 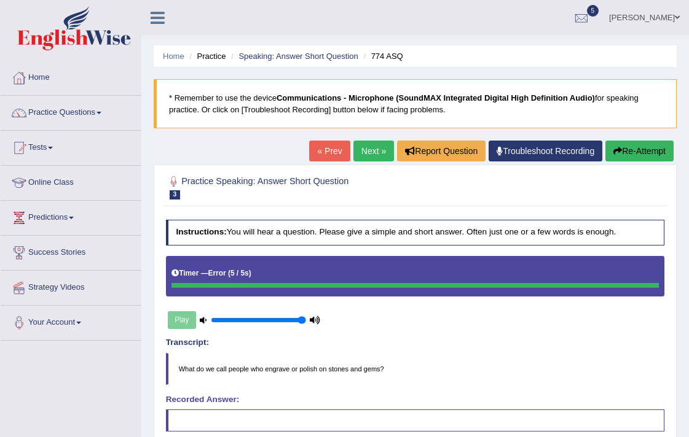 What do you see at coordinates (320, 187) in the screenshot?
I see `h2: Practice Speaking: Answer Short Question` at bounding box center [320, 187].